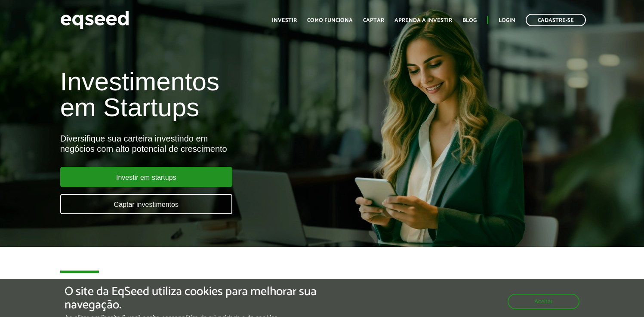 The width and height of the screenshot is (644, 317). I want to click on img: EqSeed, so click(95, 20).